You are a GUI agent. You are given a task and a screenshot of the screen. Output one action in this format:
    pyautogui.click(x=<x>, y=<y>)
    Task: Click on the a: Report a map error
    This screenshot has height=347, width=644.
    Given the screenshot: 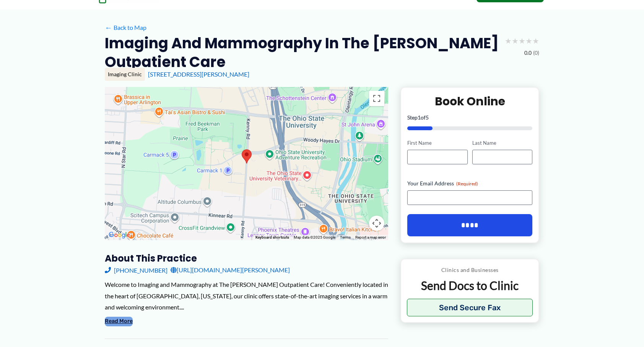 What is the action you would take?
    pyautogui.click(x=370, y=237)
    